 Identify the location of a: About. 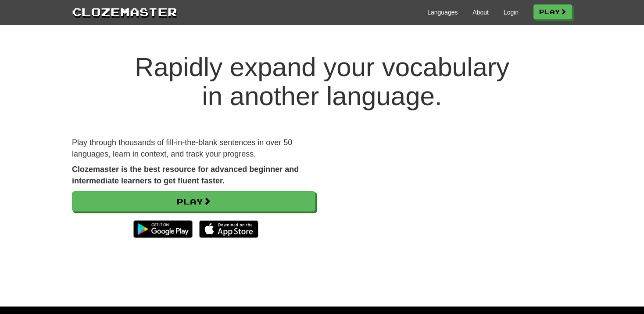
(481, 13).